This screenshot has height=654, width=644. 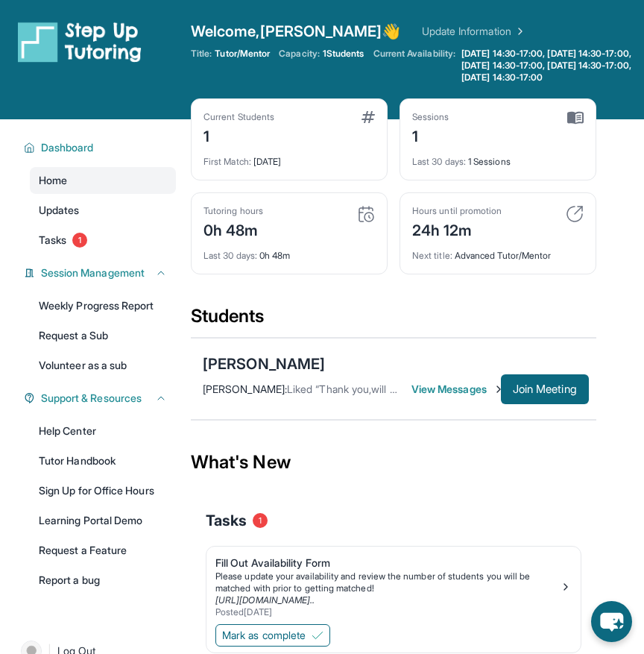 What do you see at coordinates (103, 461) in the screenshot?
I see `a: Tutor Handbook` at bounding box center [103, 461].